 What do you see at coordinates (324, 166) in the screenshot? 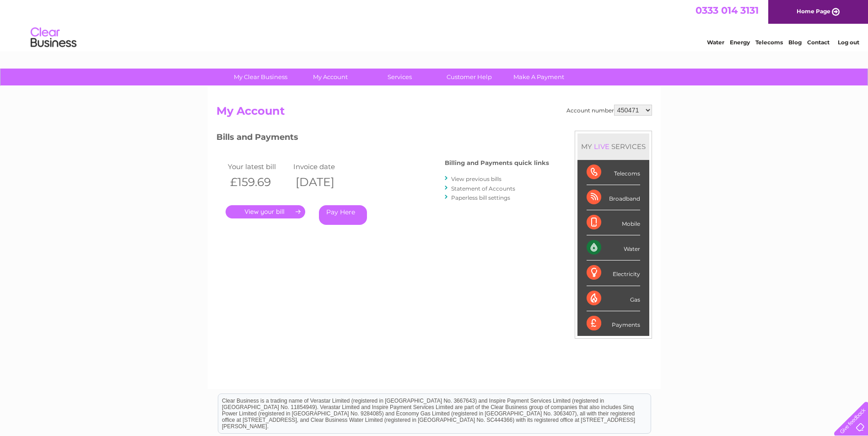
I see `td: Invoice date` at bounding box center [324, 166].